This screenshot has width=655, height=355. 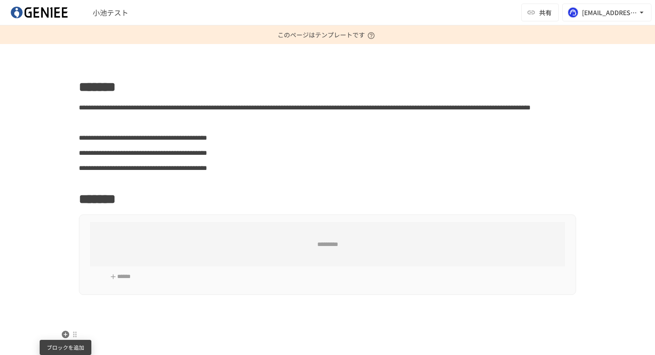 I want to click on button: 共有, so click(x=540, y=12).